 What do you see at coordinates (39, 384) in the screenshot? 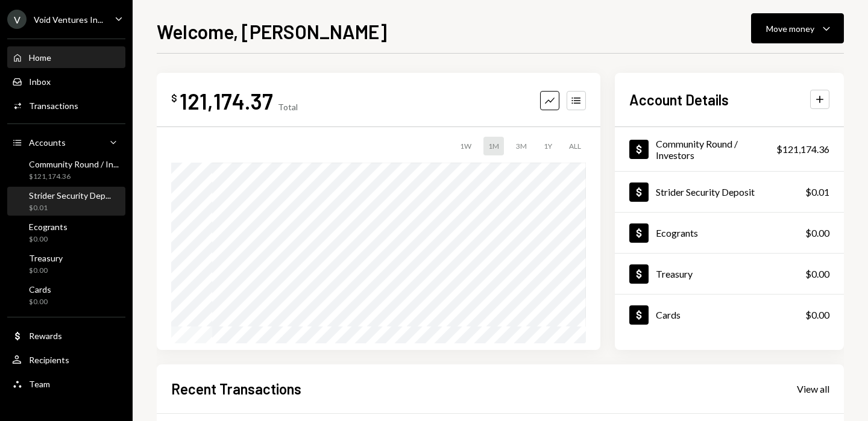
I see `div: Team` at bounding box center [39, 384].